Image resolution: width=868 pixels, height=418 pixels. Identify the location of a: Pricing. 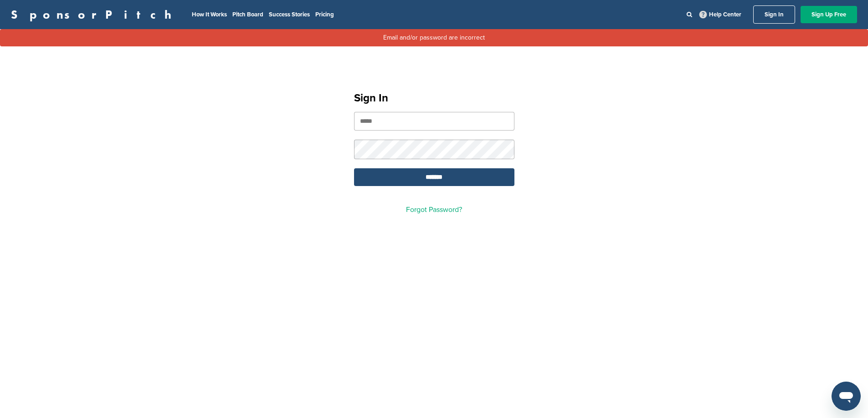
(324, 15).